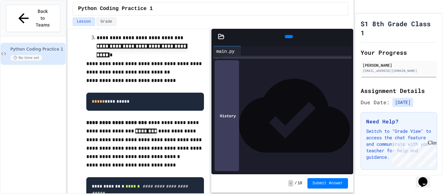  Describe the element at coordinates (300, 183) in the screenshot. I see `span: 10` at that location.